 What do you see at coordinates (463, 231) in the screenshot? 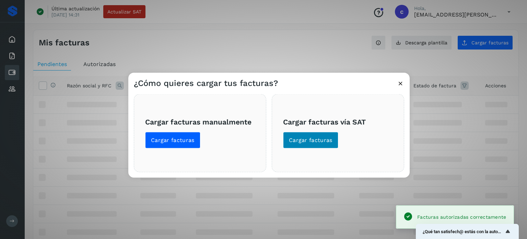
I see `span: ¿Qué tan satisfech@ estás con la autorización de tus facturas?` at bounding box center [463, 231].